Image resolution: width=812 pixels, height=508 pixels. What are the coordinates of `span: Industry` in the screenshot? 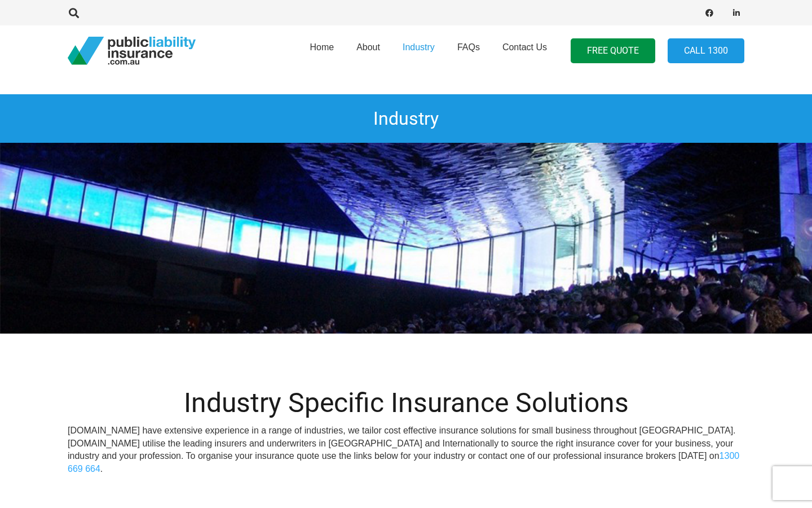 It's located at (418, 47).